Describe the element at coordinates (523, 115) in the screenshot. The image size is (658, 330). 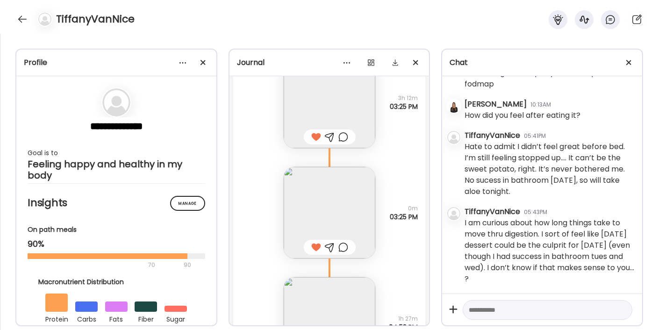
I see `div: How did you feel after eating it?` at that location.